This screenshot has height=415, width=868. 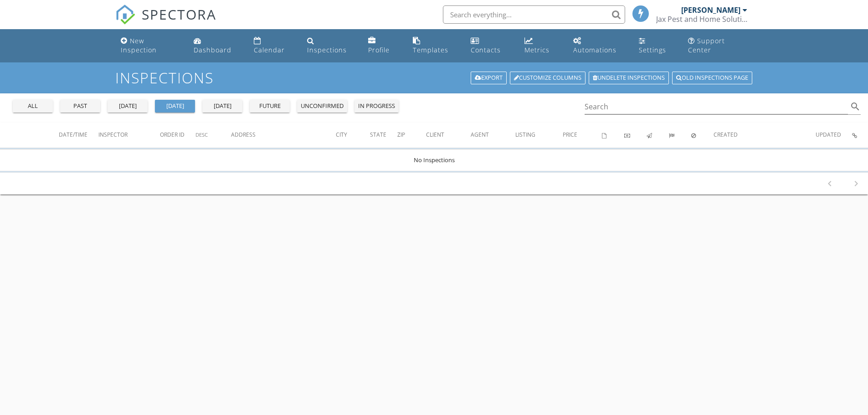 I want to click on button: all, so click(x=33, y=106).